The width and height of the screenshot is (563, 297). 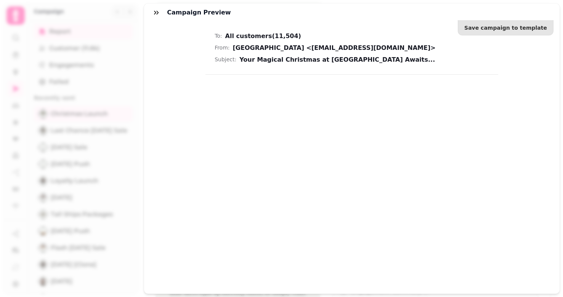 I want to click on h3: Campaign preview, so click(x=200, y=13).